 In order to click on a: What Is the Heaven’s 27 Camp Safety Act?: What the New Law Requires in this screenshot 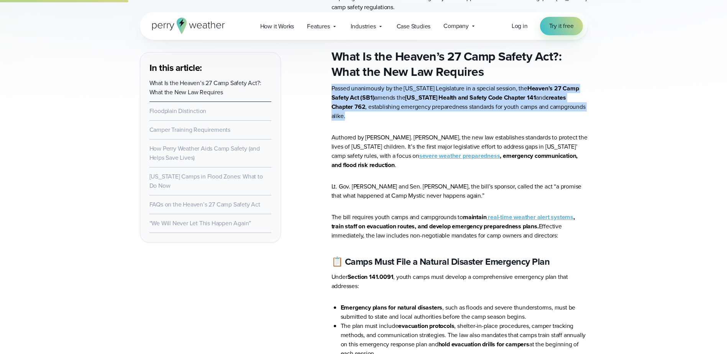, I will do `click(205, 87)`.